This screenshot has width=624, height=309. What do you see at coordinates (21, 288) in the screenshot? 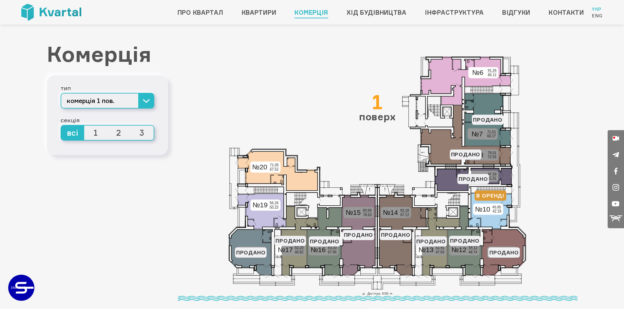
I see `a: ЗАБУДОВНИК` at bounding box center [21, 288].